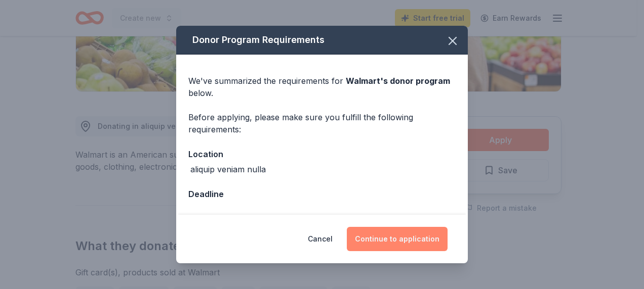  What do you see at coordinates (397, 239) in the screenshot?
I see `button: Continue to application` at bounding box center [397, 239].